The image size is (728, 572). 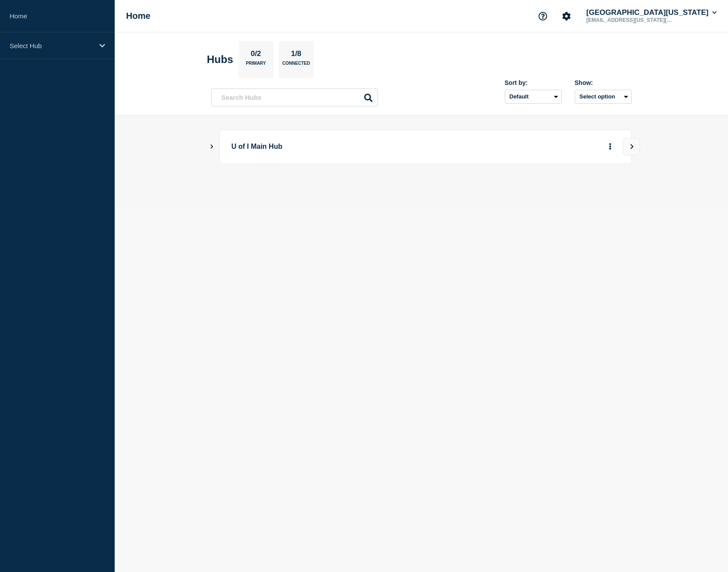 I want to click on select: Sort by, so click(x=533, y=97).